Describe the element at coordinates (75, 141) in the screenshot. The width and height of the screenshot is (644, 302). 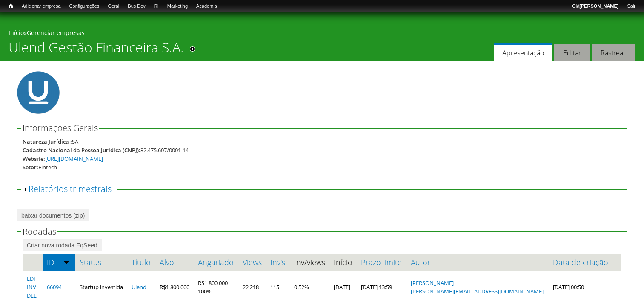
I see `div: SA` at that location.